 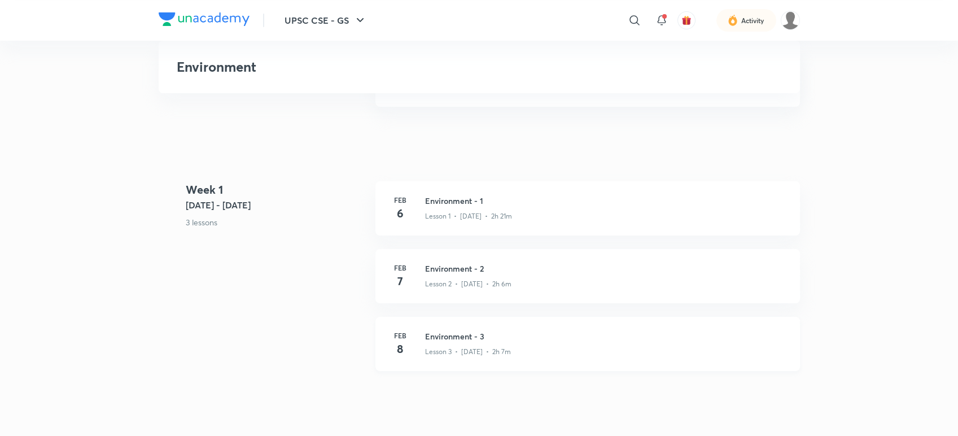 What do you see at coordinates (397, 67) in the screenshot?
I see `h3: Environment` at bounding box center [397, 67].